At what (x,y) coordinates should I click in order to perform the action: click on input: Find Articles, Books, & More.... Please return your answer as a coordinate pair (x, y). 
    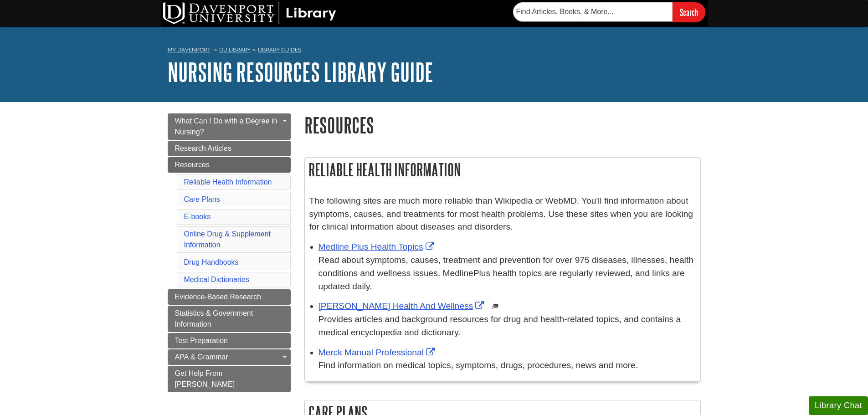
    Looking at the image, I should click on (593, 12).